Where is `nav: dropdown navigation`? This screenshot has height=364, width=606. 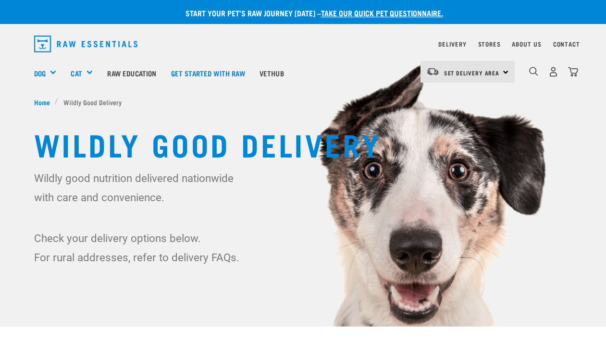 nav: dropdown navigation is located at coordinates (303, 43).